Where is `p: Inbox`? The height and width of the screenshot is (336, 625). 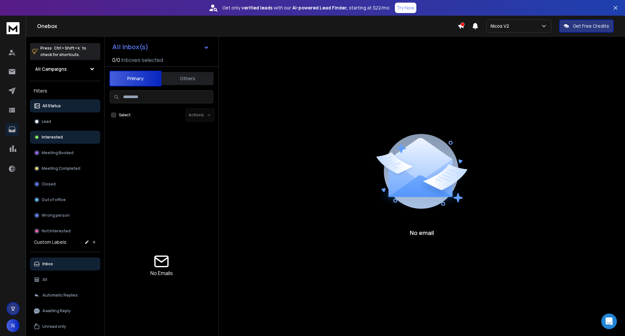
p: Inbox is located at coordinates (48, 264).